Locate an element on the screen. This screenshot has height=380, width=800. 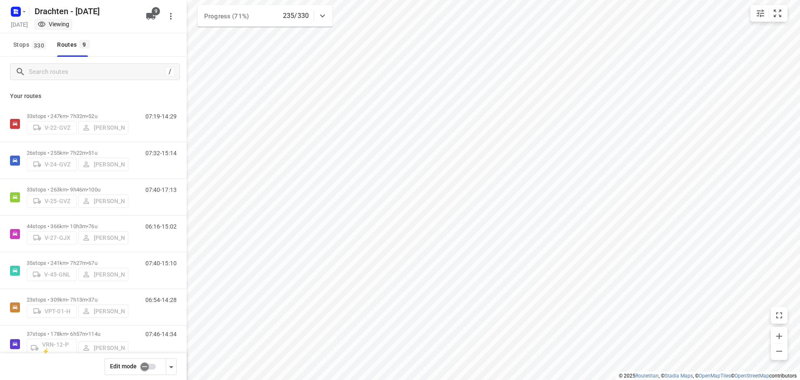
p: 07:46-14:34 is located at coordinates (161, 334).